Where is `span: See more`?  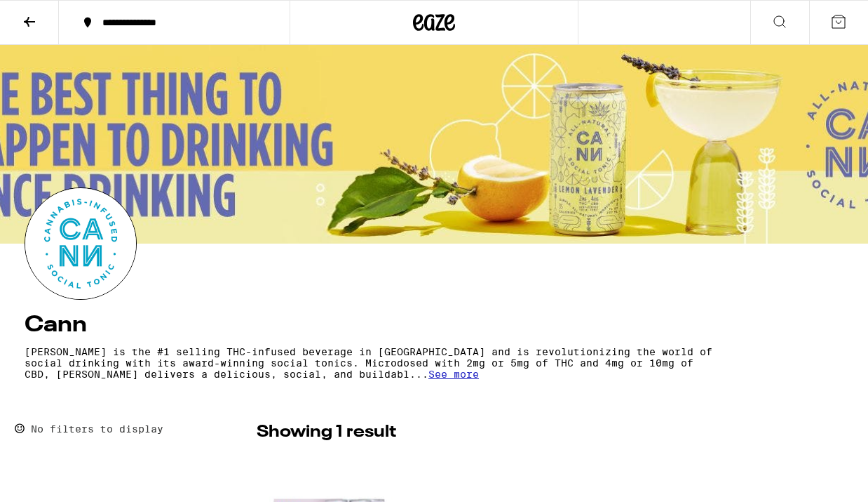 span: See more is located at coordinates (454, 374).